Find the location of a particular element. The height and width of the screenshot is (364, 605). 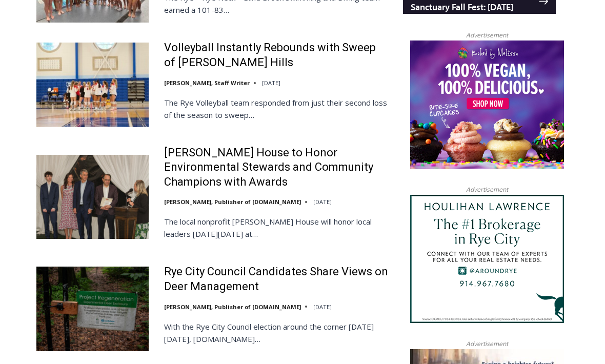

a: Houlihan Lawrence The #1 Brokerage in Rye City is located at coordinates (487, 258).